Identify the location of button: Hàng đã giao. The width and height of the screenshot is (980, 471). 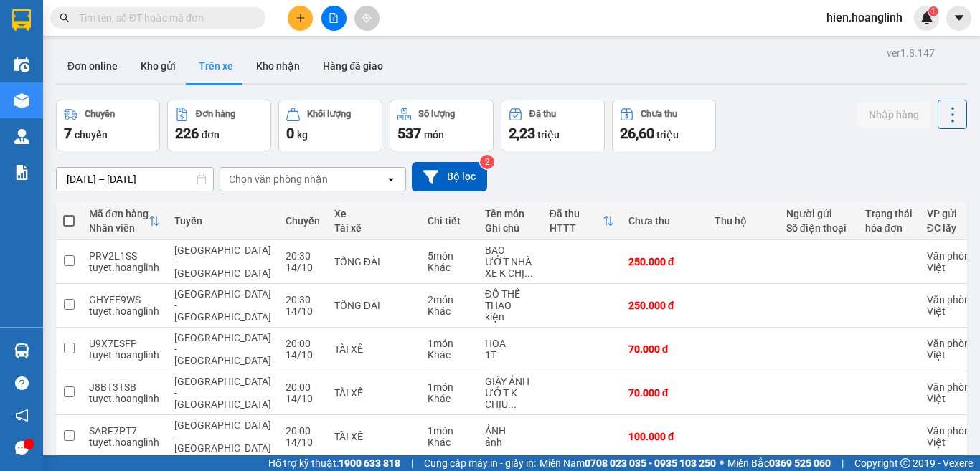
(353, 66).